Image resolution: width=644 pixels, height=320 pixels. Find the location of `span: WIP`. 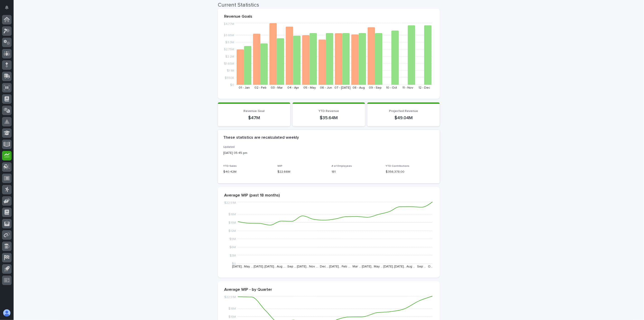

span: WIP is located at coordinates (280, 166).